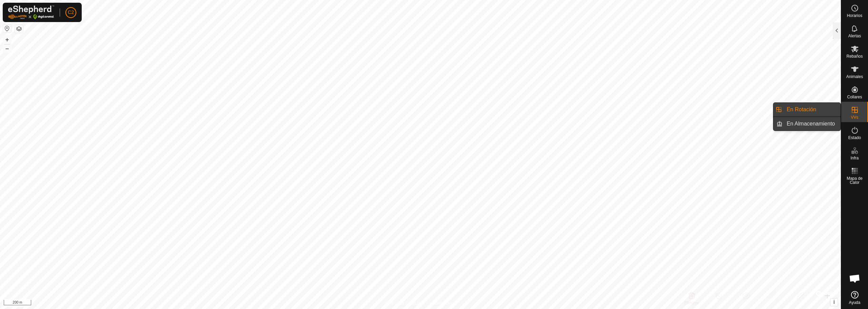  I want to click on a: Contáctenos, so click(444, 303).